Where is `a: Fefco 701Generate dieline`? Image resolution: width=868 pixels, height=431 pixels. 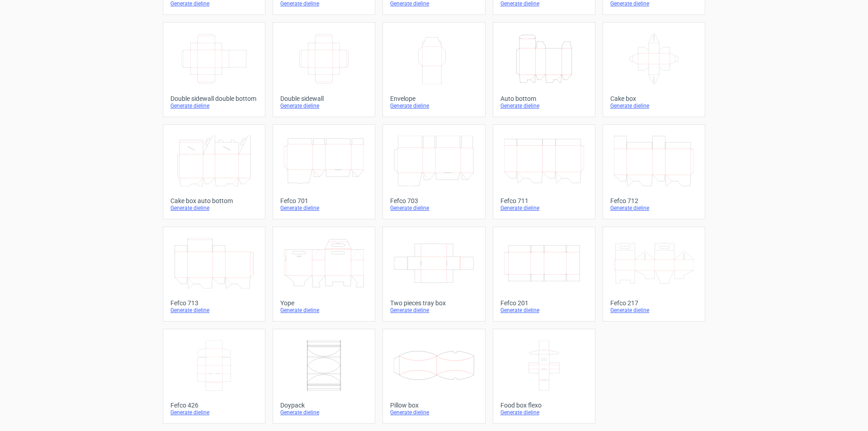 a: Fefco 701Generate dieline is located at coordinates (324, 172).